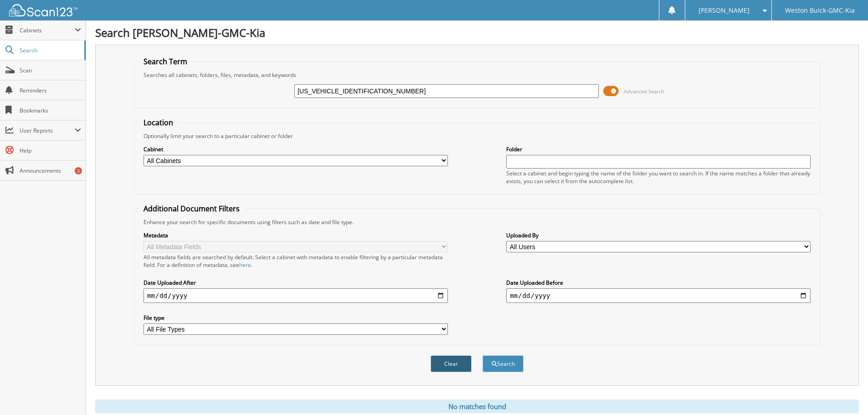  I want to click on span: Reminders, so click(50, 90).